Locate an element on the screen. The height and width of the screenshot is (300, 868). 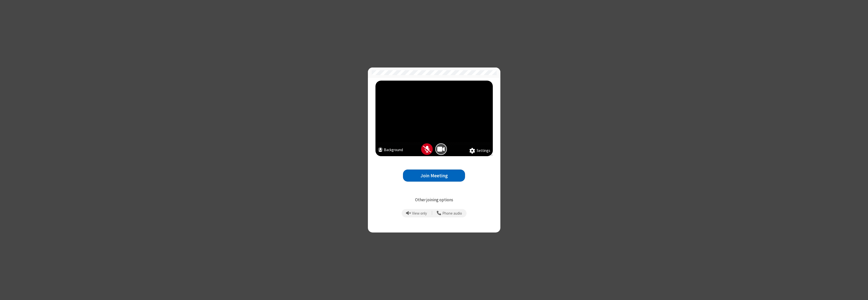
button: Camera is on is located at coordinates (441, 149).